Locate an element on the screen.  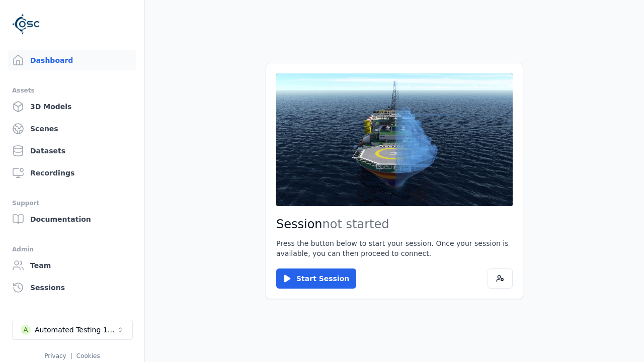
div: A is located at coordinates (26, 330).